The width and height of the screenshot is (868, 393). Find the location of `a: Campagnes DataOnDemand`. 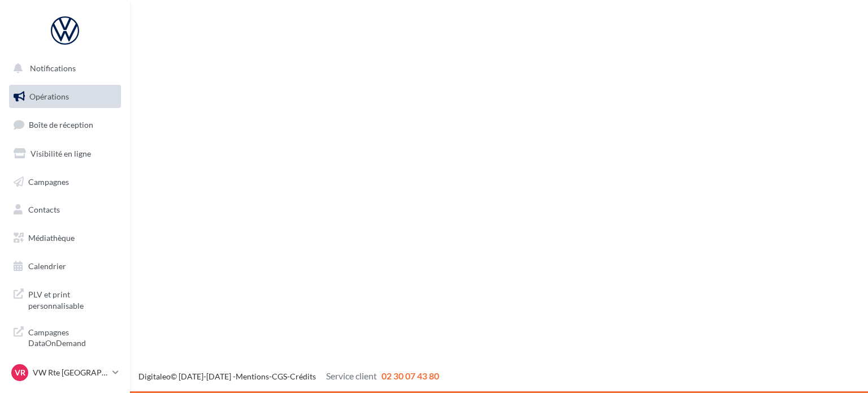

a: Campagnes DataOnDemand is located at coordinates (65, 337).